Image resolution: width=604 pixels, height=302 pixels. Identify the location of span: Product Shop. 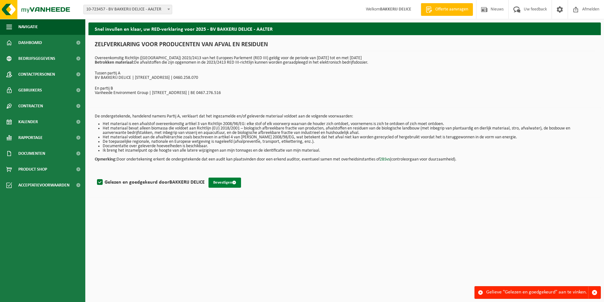
(33, 169).